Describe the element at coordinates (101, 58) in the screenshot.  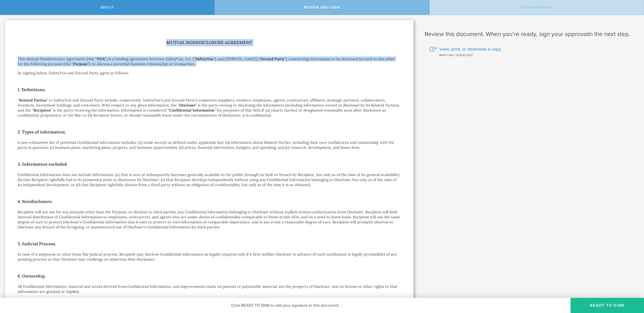
I see `strong: NDA` at that location.